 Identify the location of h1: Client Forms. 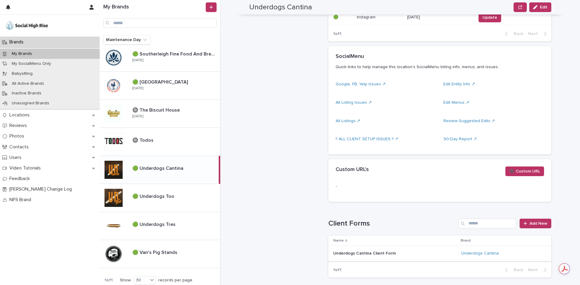
(392, 224).